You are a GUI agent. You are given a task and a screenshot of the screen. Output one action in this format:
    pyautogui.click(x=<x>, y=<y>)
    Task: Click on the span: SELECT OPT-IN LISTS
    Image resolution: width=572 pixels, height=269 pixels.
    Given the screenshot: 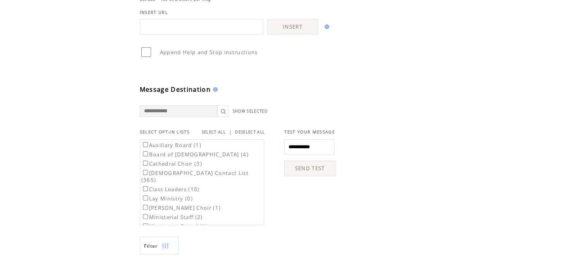 What is the action you would take?
    pyautogui.click(x=165, y=132)
    